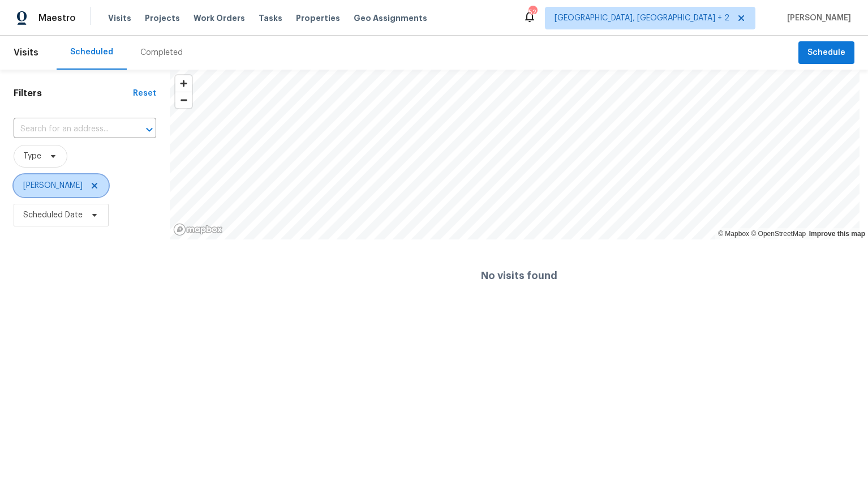 Image resolution: width=868 pixels, height=480 pixels. What do you see at coordinates (826, 53) in the screenshot?
I see `span: Schedule` at bounding box center [826, 53].